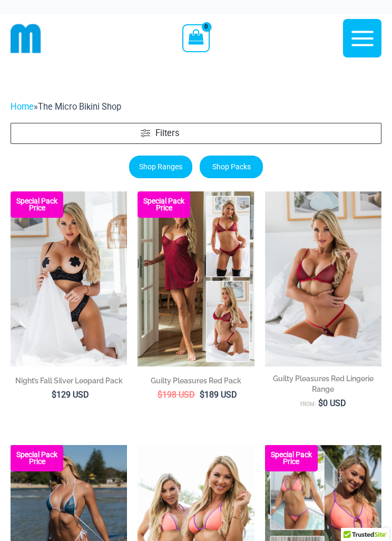 The image size is (392, 541). What do you see at coordinates (307, 403) in the screenshot?
I see `span: From:` at bounding box center [307, 403].